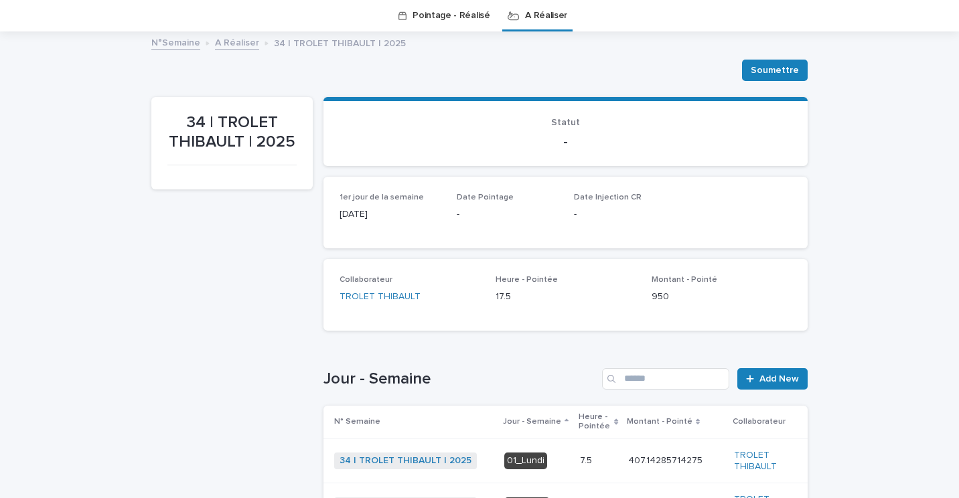 This screenshot has width=959, height=498. What do you see at coordinates (666, 379) in the screenshot?
I see `div: Search` at bounding box center [666, 379].